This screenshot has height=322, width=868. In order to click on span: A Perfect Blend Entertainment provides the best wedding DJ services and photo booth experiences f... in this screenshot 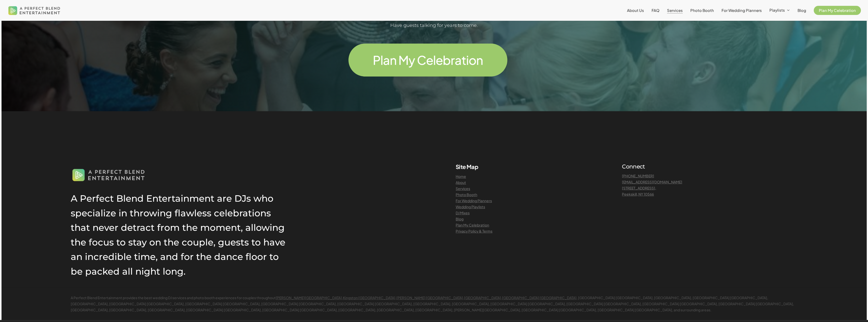, I will do `click(432, 304)`.